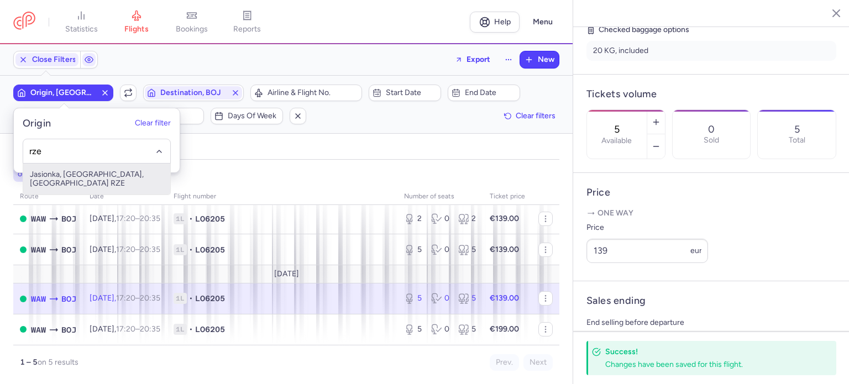 The width and height of the screenshot is (849, 384). I want to click on th: number of seats, so click(440, 197).